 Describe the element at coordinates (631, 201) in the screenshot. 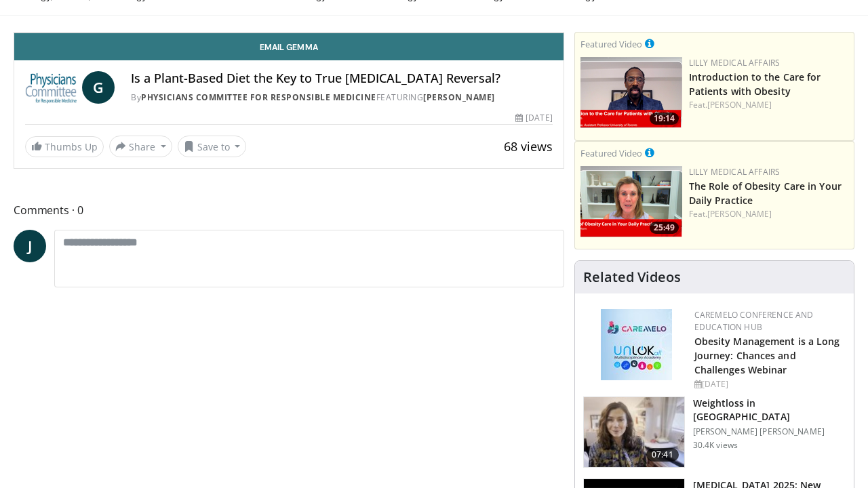

I see `img: e1208b6b-349f-4914-9dd7-f97803bdbf1d.png.150x105_q85_crop-smart_upscale.png` at that location.